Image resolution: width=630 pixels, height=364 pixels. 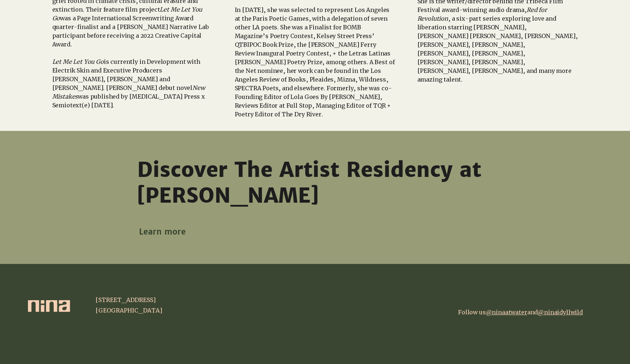 What do you see at coordinates (482, 14) in the screenshot?
I see `span: Red for Revolution` at bounding box center [482, 14].